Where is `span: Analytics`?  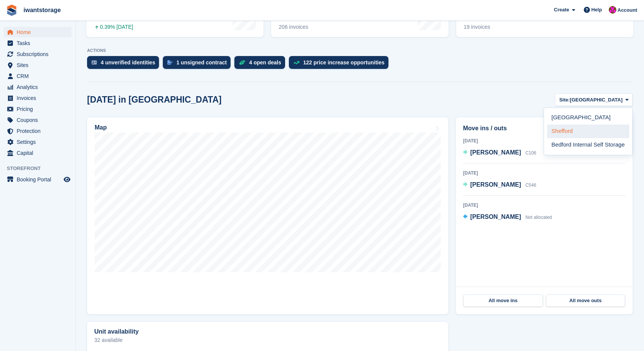 span: Analytics is located at coordinates (39, 87).